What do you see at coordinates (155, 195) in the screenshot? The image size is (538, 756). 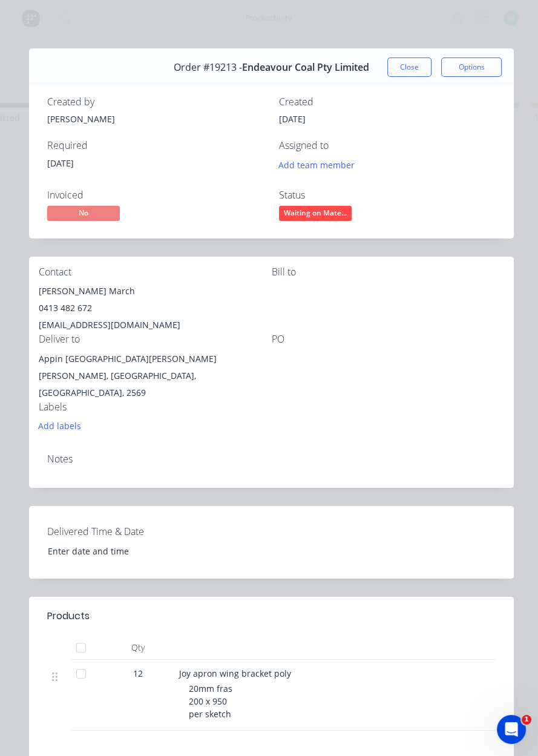 I see `div: Invoiced` at bounding box center [155, 195].